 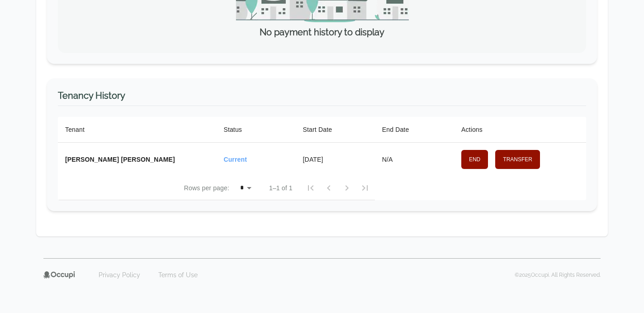 I want to click on button: Transfer, so click(x=517, y=159).